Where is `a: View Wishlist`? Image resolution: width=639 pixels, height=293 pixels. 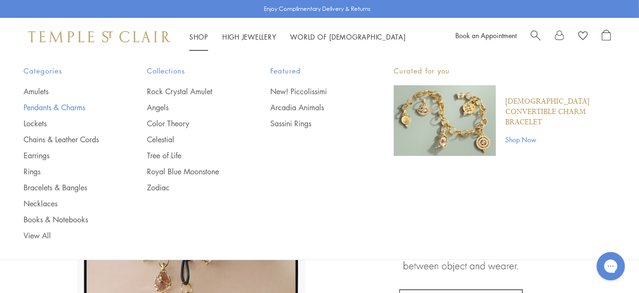
a: View Wishlist is located at coordinates (583, 37).